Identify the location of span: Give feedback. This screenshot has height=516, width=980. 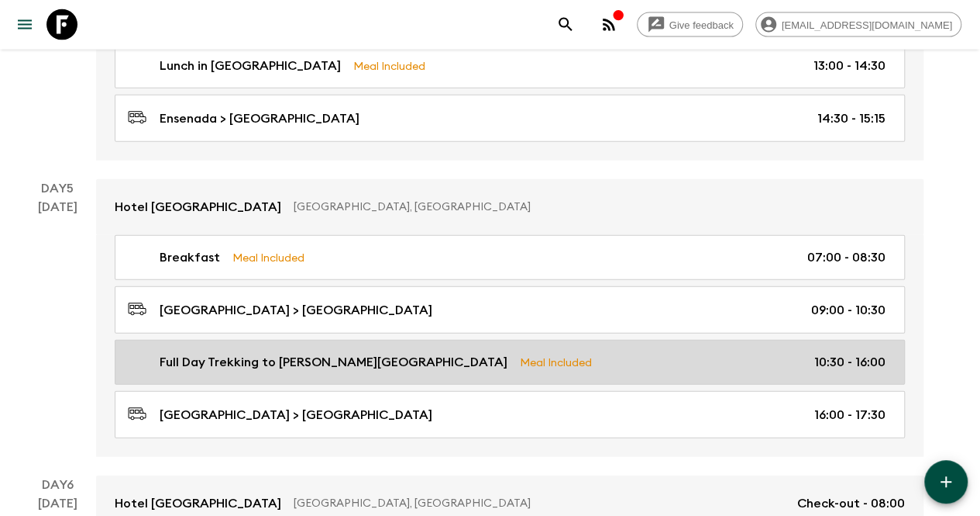
(701, 25).